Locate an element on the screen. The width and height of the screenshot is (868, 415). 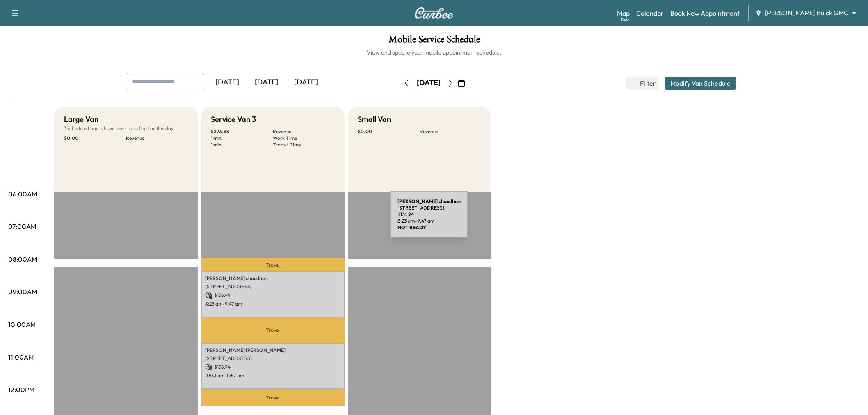
p: 12:00PM is located at coordinates (22, 389).